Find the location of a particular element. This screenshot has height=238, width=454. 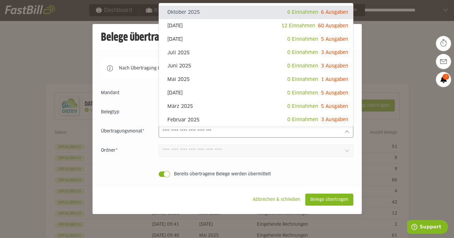

sl-button: Abbrechen & schließen is located at coordinates (276, 200).